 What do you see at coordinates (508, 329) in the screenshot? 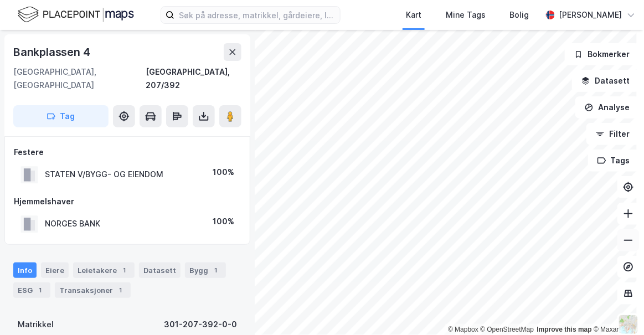
I see `a: OpenStreetMap` at bounding box center [508, 329].